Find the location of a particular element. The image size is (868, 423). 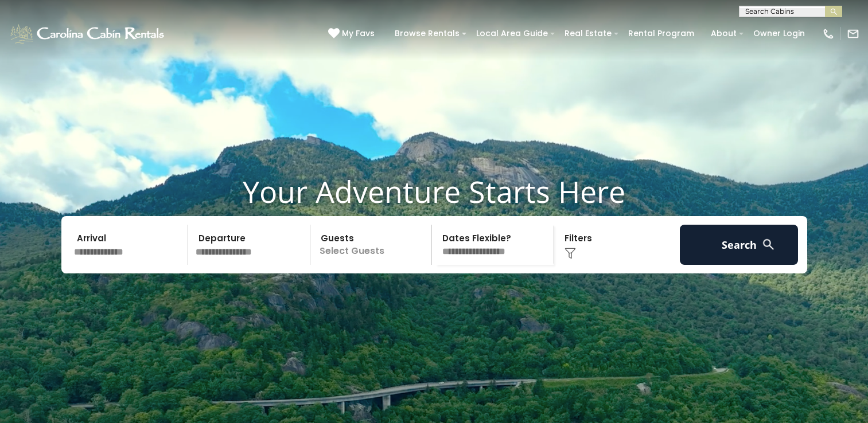

a: About is located at coordinates (724, 33).